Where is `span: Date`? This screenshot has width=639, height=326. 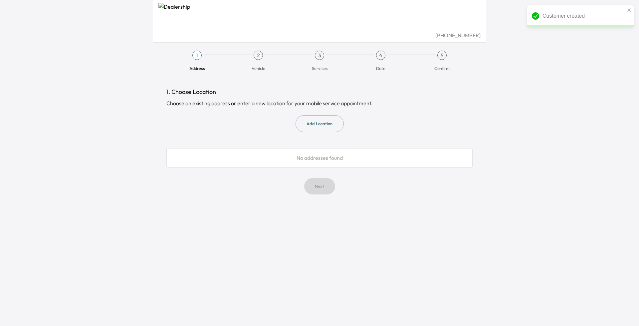
span: Date is located at coordinates (381, 68).